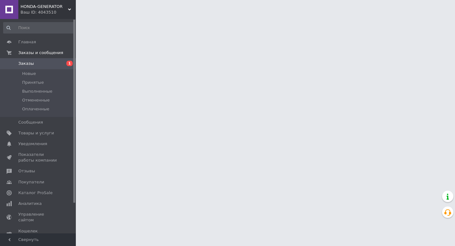 This screenshot has height=246, width=455. I want to click on span: Отзывы, so click(27, 171).